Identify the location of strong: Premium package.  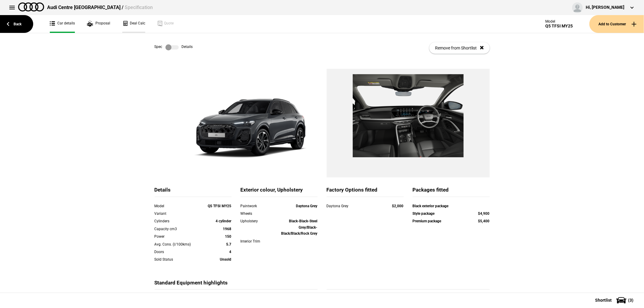
(427, 221).